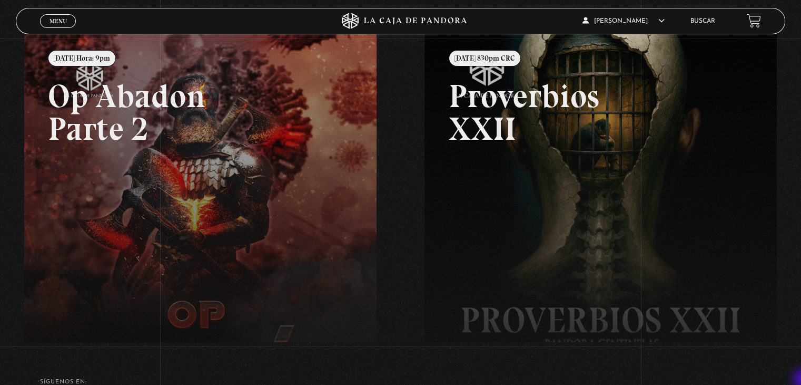 This screenshot has height=385, width=801. What do you see at coordinates (754, 21) in the screenshot?
I see `a: View your shopping cart` at bounding box center [754, 21].